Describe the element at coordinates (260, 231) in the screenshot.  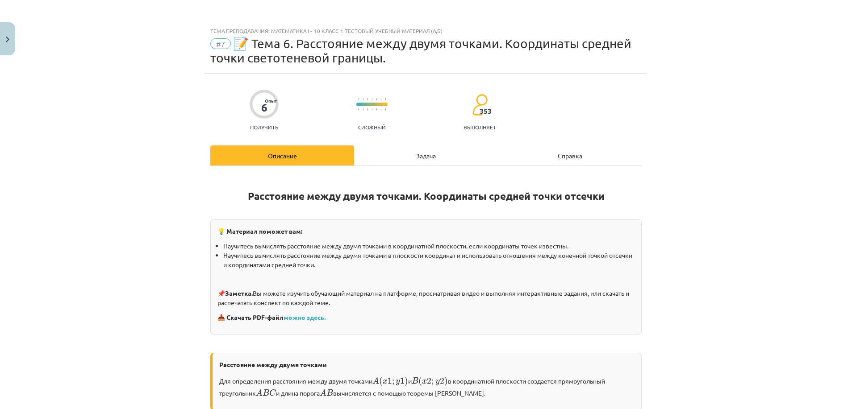
I see `strong: 💡 Материал поможет вам:` at that location.